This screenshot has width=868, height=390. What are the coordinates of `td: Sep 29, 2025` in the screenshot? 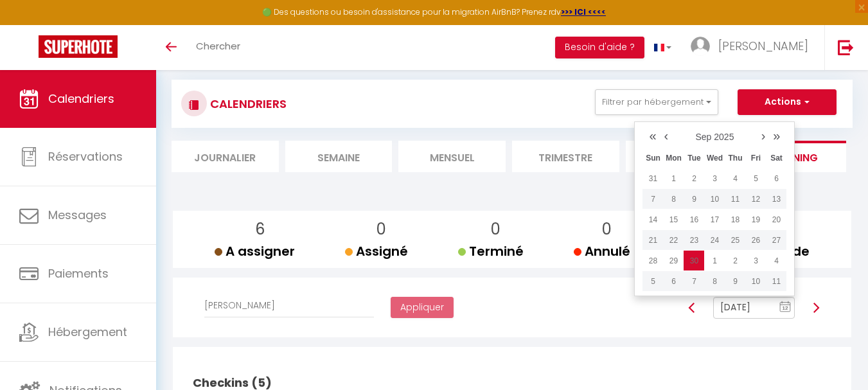 It's located at (674, 261).